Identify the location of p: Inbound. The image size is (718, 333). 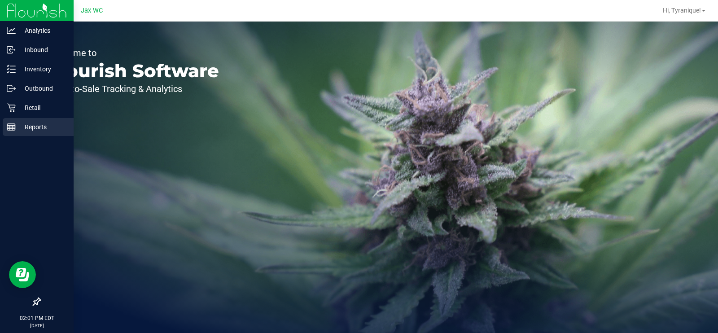
(43, 50).